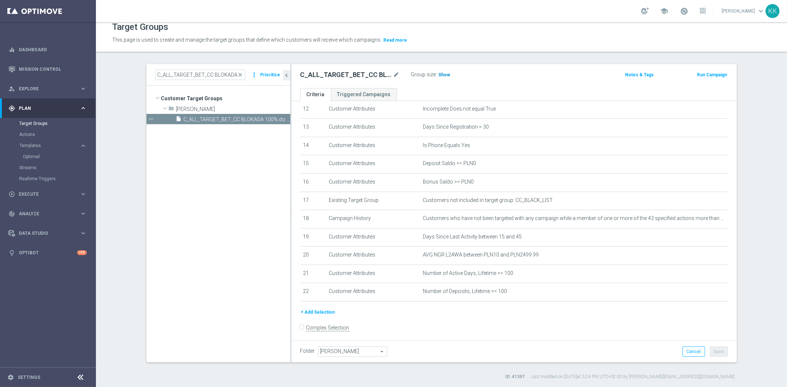 The width and height of the screenshot is (787, 387). Describe the element at coordinates (712, 75) in the screenshot. I see `button: Run Campaign` at that location.